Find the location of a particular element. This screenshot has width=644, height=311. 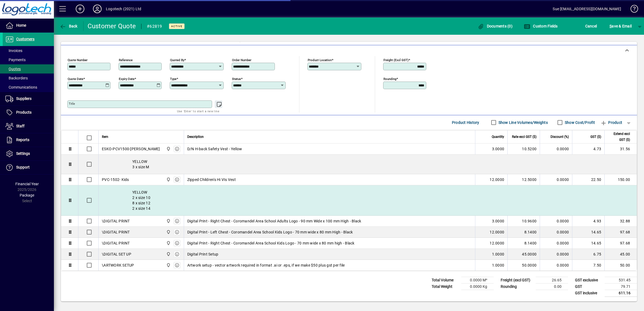

td: 26.65 is located at coordinates (552, 280).